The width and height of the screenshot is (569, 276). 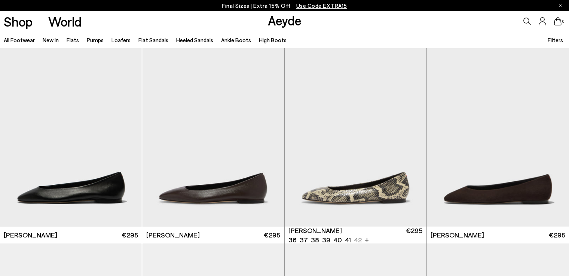 I want to click on a: Aeyde, so click(x=285, y=20).